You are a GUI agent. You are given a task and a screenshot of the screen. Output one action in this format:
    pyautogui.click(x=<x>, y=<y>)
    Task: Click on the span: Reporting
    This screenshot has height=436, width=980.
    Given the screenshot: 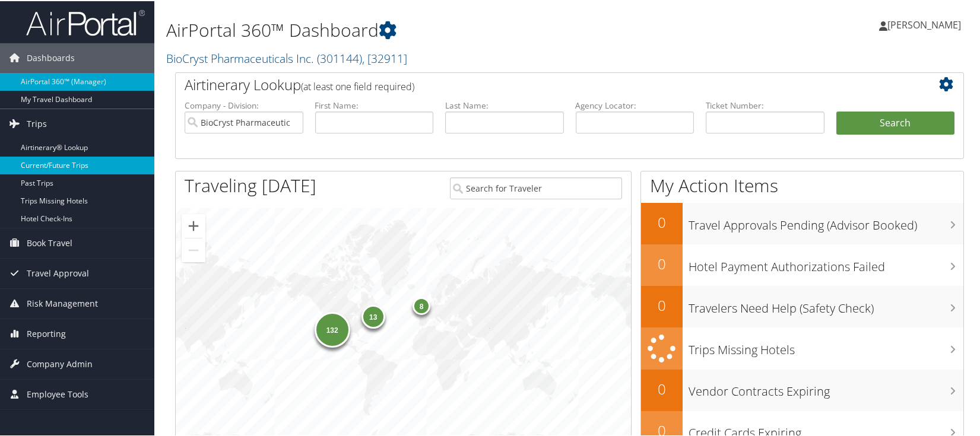 What is the action you would take?
    pyautogui.click(x=46, y=333)
    